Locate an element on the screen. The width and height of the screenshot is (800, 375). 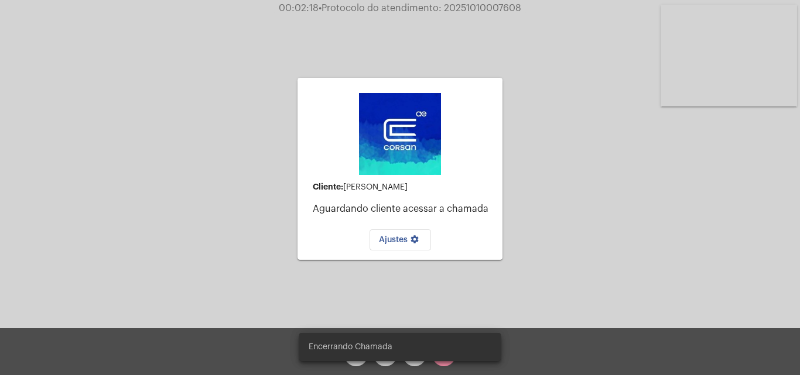
mat-icon: settings is located at coordinates (414, 242).